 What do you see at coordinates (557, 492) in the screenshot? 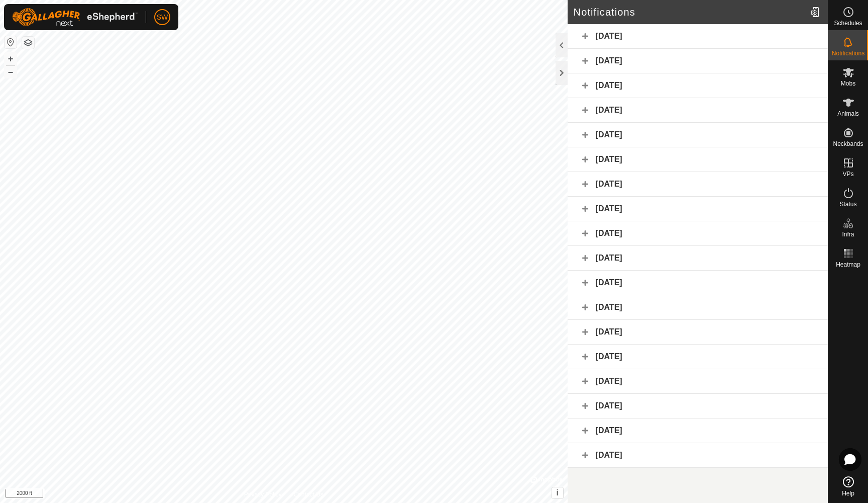
I see `span: i` at bounding box center [557, 492].